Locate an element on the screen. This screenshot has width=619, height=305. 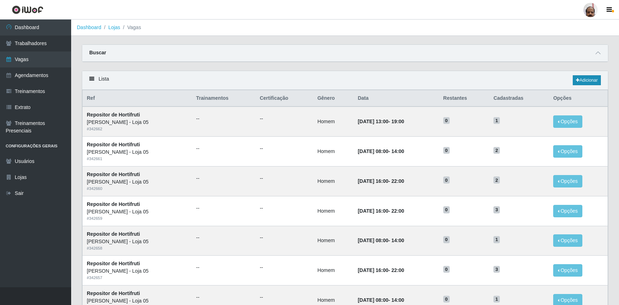
th: Ref is located at coordinates (137, 98).